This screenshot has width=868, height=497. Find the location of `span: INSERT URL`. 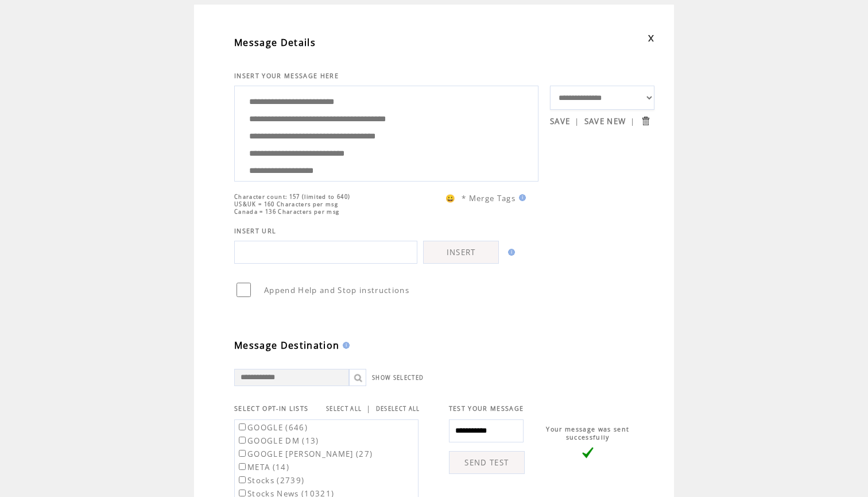

span: INSERT URL is located at coordinates (255, 231).